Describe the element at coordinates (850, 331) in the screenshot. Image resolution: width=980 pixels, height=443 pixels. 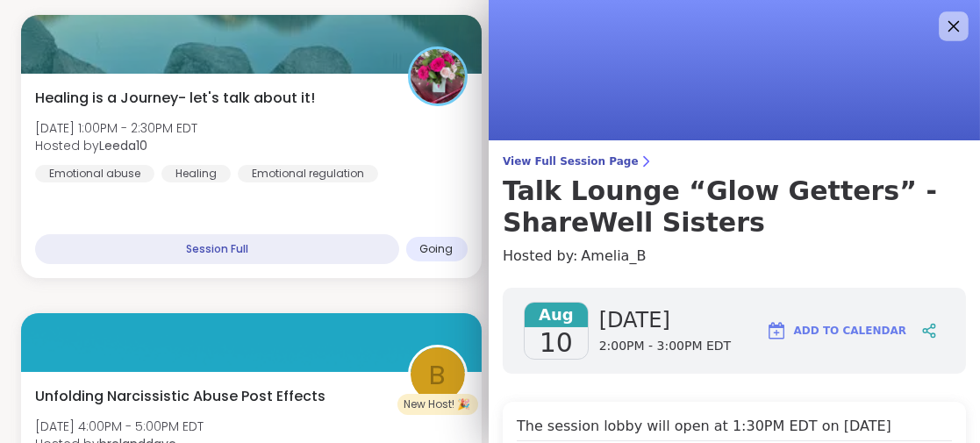
I see `span: Add to Calendar` at that location.